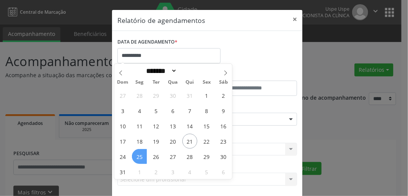 The height and width of the screenshot is (196, 408). I want to click on span: Julho 29, 2025, so click(156, 95).